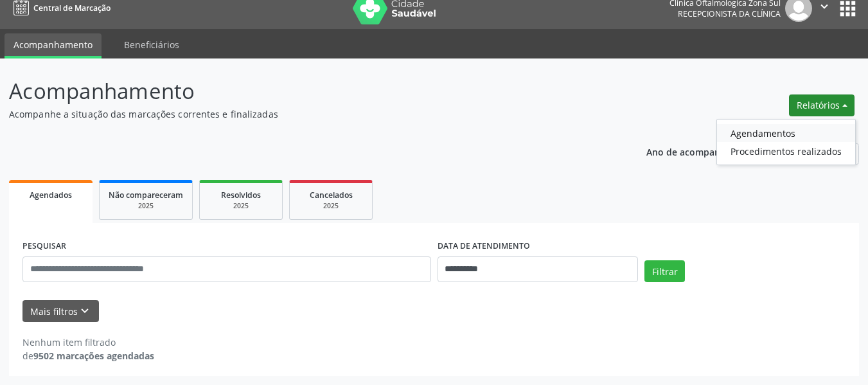  Describe the element at coordinates (146, 194) in the screenshot. I see `span: Não compareceram` at that location.